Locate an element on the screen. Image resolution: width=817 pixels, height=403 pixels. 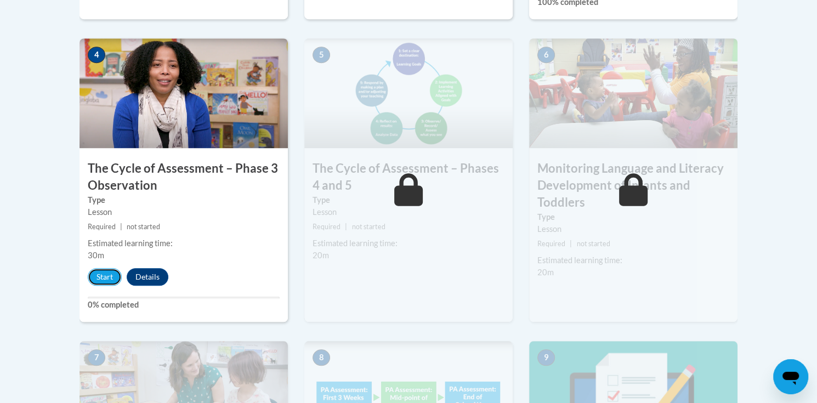
span: 30m is located at coordinates (96, 255).